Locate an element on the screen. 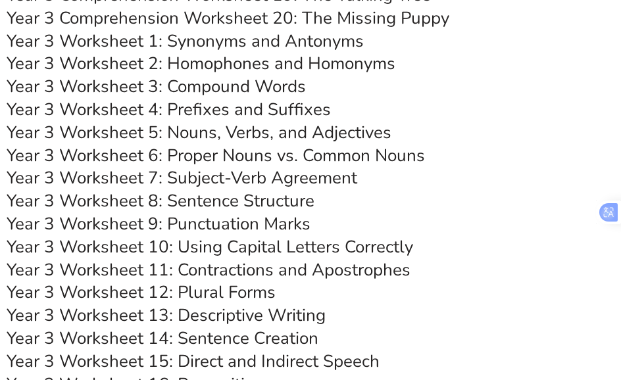 The width and height of the screenshot is (621, 380). a: Year 3 Worksheet 11: Contractions and Apostrophes is located at coordinates (209, 270).